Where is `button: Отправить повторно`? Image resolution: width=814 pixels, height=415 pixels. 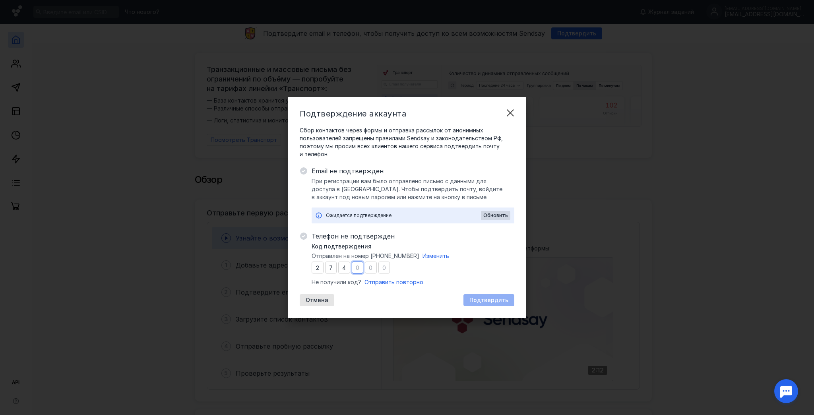 button: Отправить повторно is located at coordinates (394, 282).